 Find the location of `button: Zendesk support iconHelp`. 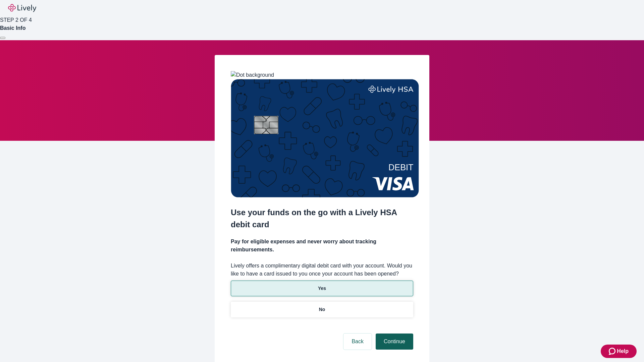

button: Zendesk support iconHelp is located at coordinates (619, 351).